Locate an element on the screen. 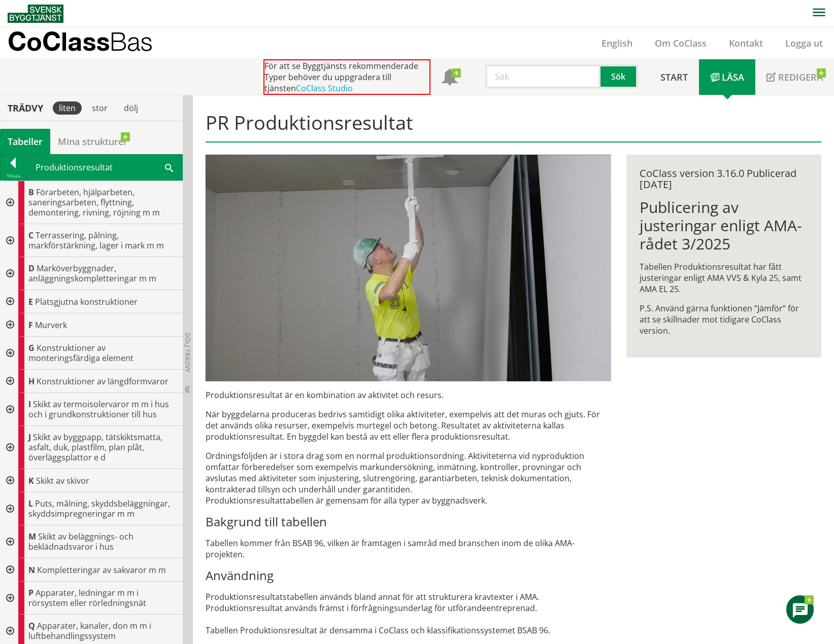 Image resolution: width=834 pixels, height=644 pixels. span: Start is located at coordinates (674, 77).